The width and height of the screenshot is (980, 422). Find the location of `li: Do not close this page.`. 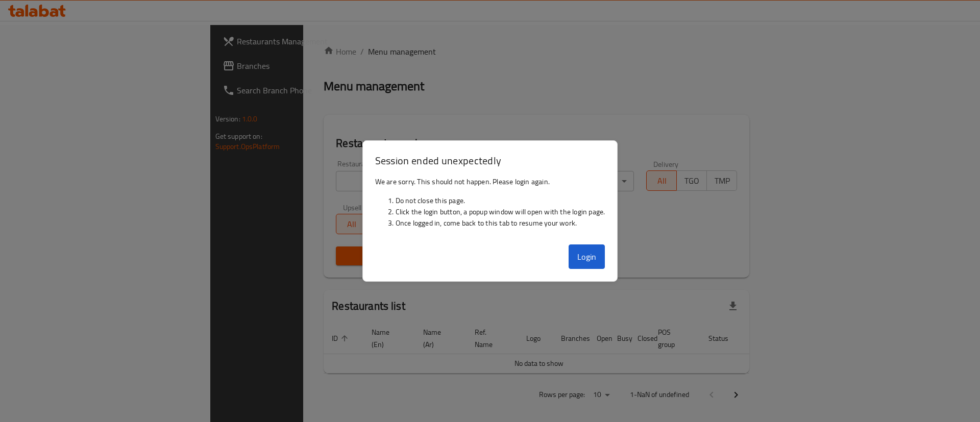

li: Do not close this page. is located at coordinates (500, 200).